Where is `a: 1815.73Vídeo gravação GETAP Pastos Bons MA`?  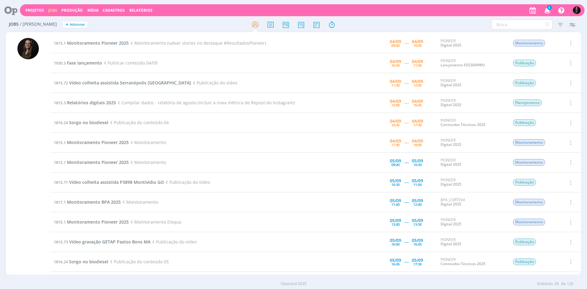 a: 1815.73Vídeo gravação GETAP Pastos Bons MA is located at coordinates (102, 242).